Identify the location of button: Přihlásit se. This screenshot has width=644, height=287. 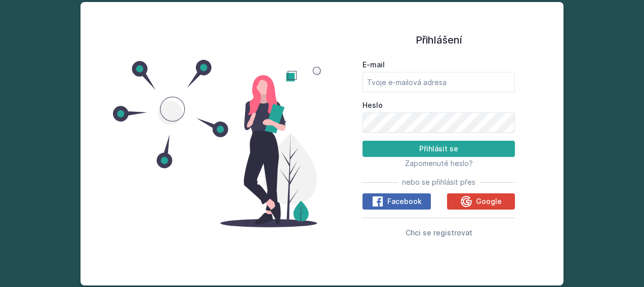
(438, 149).